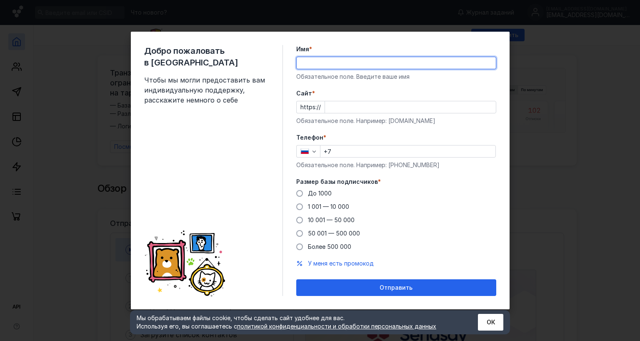 Image resolution: width=640 pixels, height=341 pixels. Describe the element at coordinates (341, 263) in the screenshot. I see `button: У меня есть промокод` at that location.